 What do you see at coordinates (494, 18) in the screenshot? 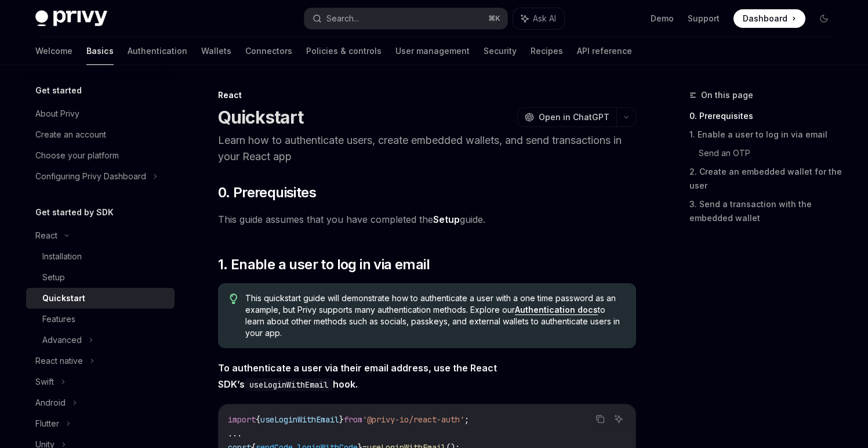
I see `span: ⌘ K` at bounding box center [494, 18].